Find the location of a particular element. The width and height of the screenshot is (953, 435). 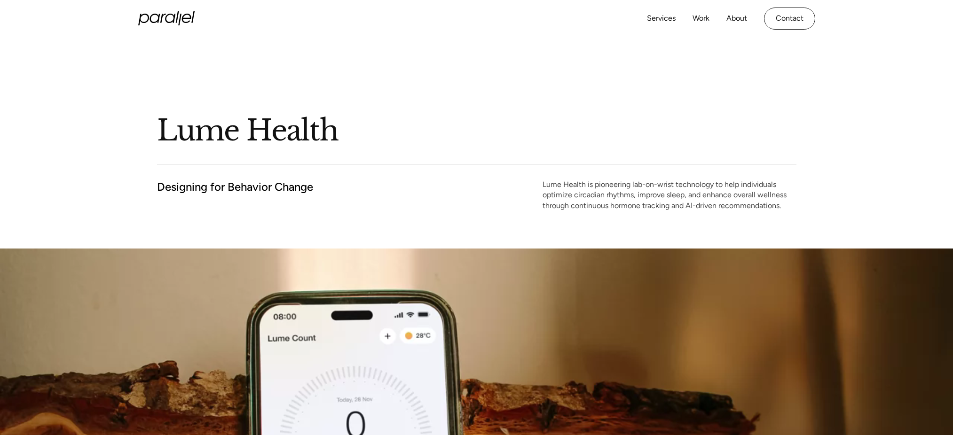

a: About is located at coordinates (737, 18).